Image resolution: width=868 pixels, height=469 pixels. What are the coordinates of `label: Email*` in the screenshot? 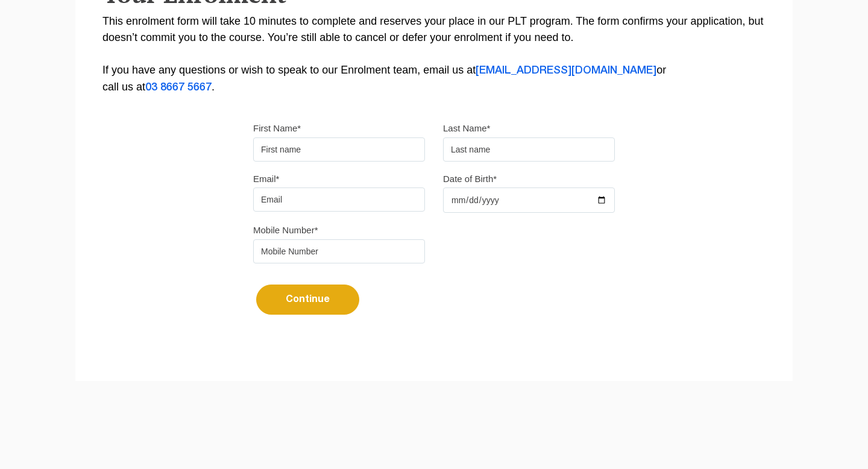 It's located at (265, 179).